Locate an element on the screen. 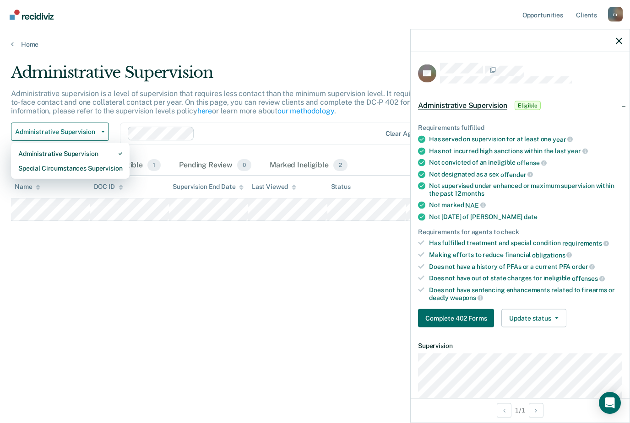 The height and width of the screenshot is (423, 630). div: Administrative SupervisionEligible is located at coordinates (520, 106).